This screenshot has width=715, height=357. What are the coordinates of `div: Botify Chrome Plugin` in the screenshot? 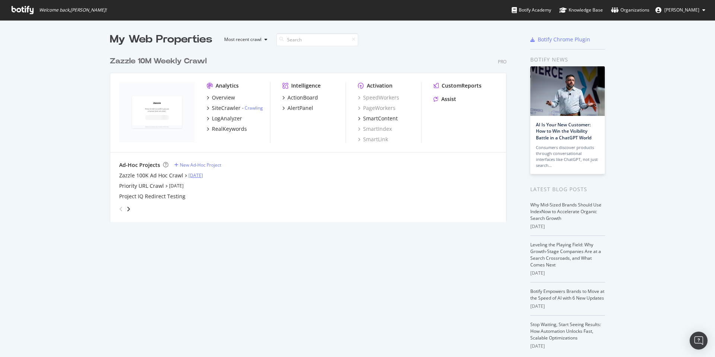 It's located at (564, 39).